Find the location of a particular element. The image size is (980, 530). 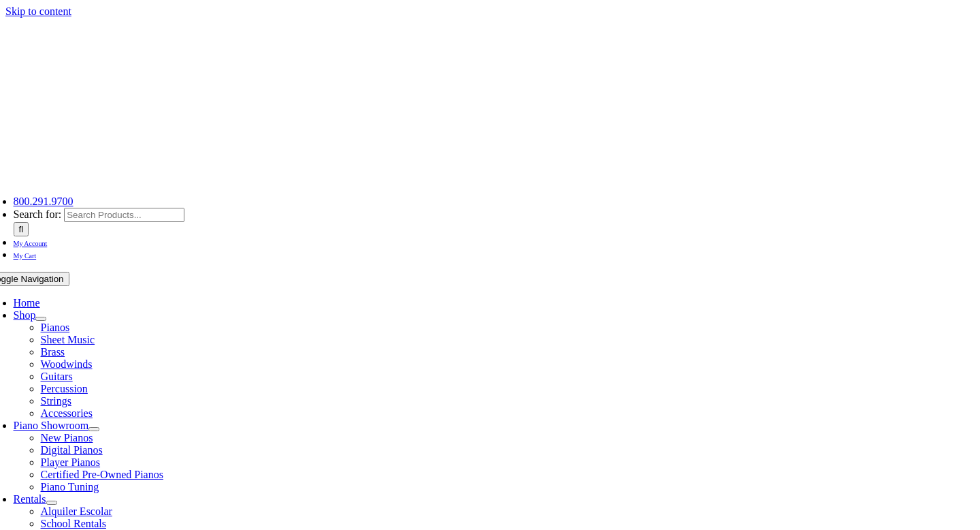

span: Search for: is located at coordinates (37, 214).